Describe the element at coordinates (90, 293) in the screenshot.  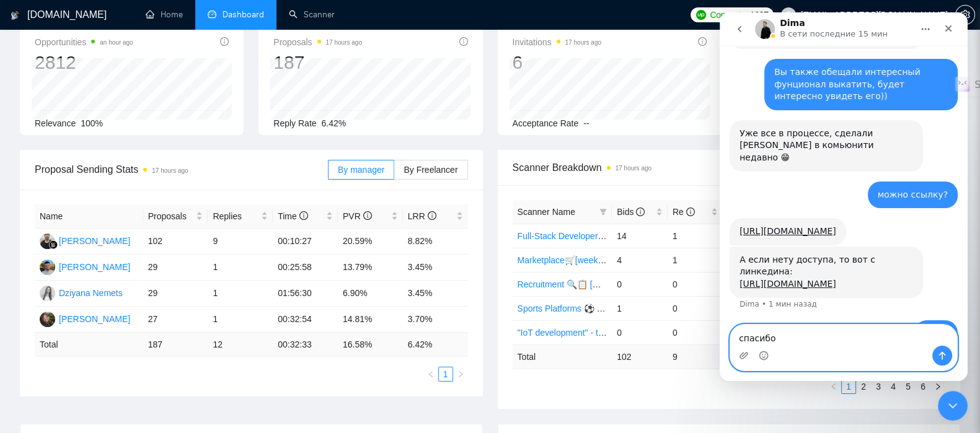
I see `div: Dziyana Nemets` at that location.